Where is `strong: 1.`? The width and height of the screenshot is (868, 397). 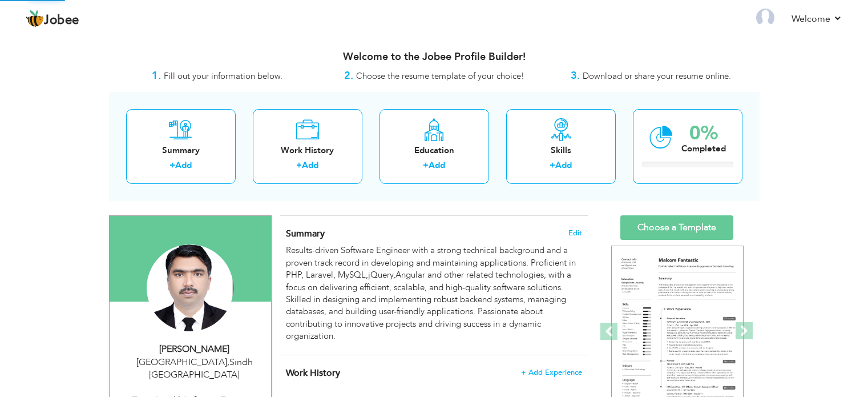 strong: 1. is located at coordinates (157, 75).